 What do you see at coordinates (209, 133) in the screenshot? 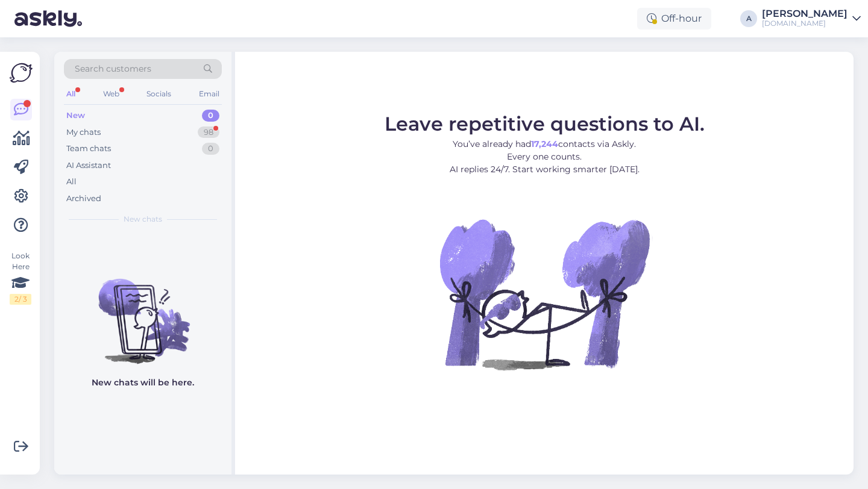
I see `div: 98` at bounding box center [209, 133].